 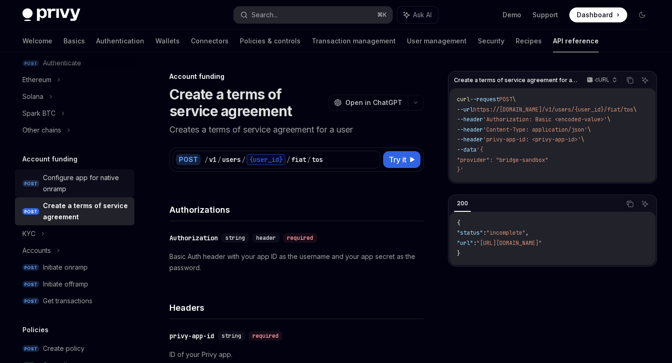 I want to click on a: Welcome, so click(x=37, y=41).